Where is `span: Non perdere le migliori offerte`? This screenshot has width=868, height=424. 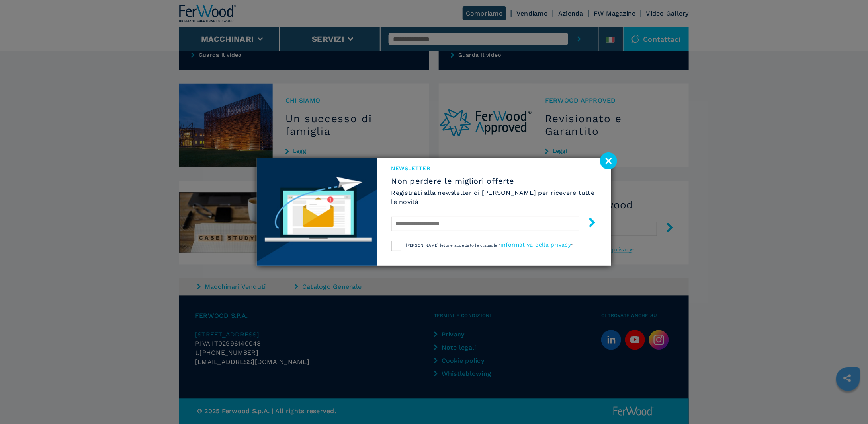 span: Non perdere le migliori offerte is located at coordinates (494, 181).